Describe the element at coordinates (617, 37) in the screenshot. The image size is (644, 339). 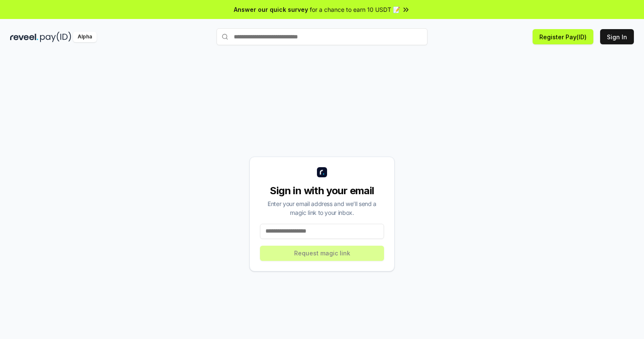
I see `button: Sign In` at that location.